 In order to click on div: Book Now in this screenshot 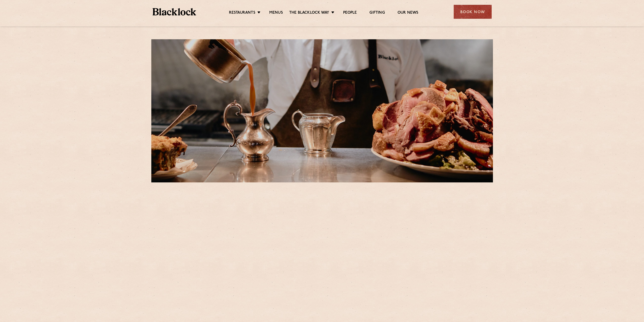, I will do `click(473, 11)`.